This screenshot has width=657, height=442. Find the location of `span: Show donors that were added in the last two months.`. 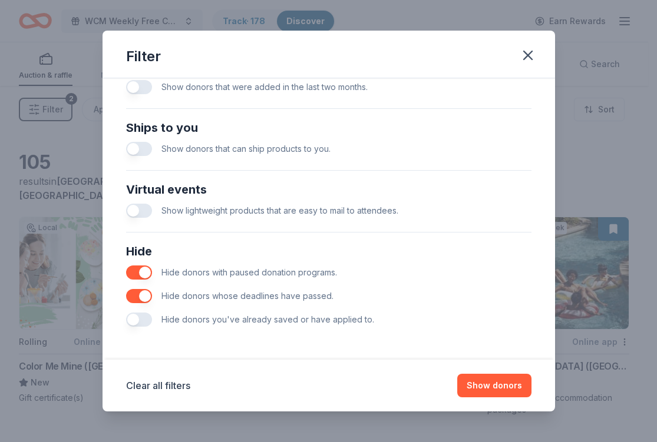

span: Show donors that were added in the last two months. is located at coordinates (264, 87).